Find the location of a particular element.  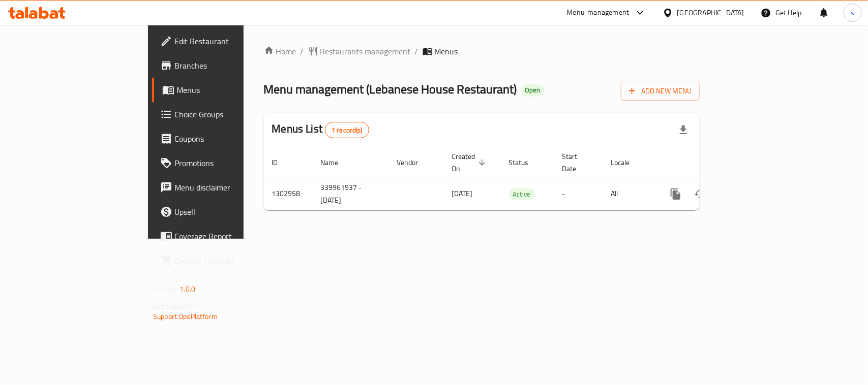

span: Edit Restaurant is located at coordinates (229, 41).